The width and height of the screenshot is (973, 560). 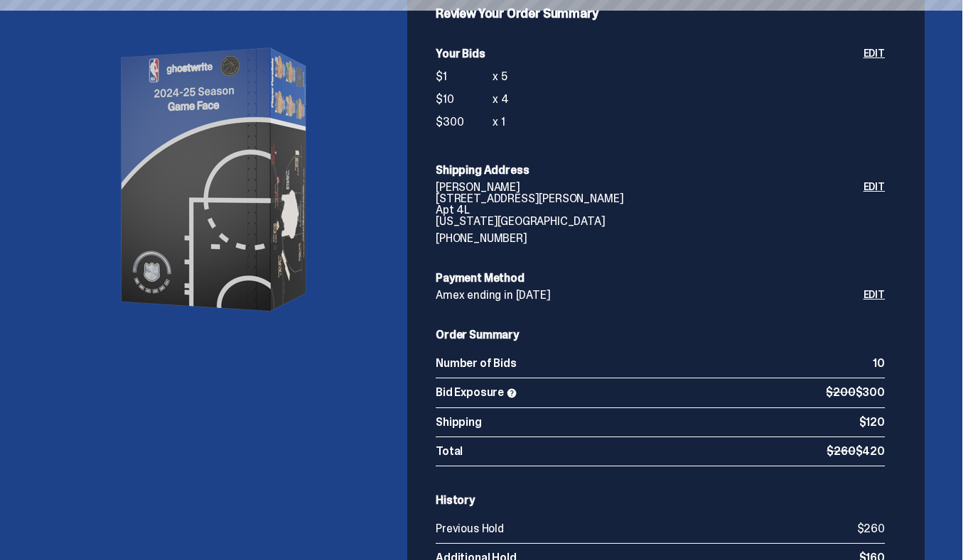 I want to click on p: Bid Exposure, so click(x=630, y=393).